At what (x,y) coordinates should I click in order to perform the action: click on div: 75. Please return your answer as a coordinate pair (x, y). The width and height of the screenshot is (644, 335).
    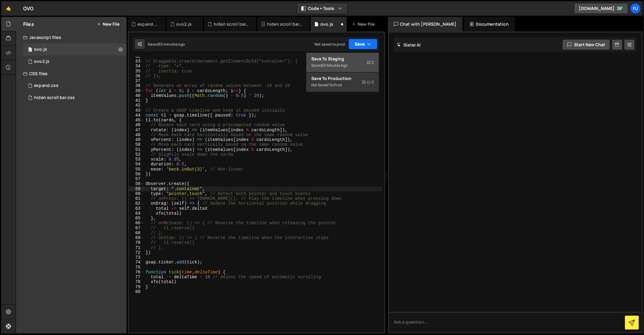
    Looking at the image, I should click on (137, 267).